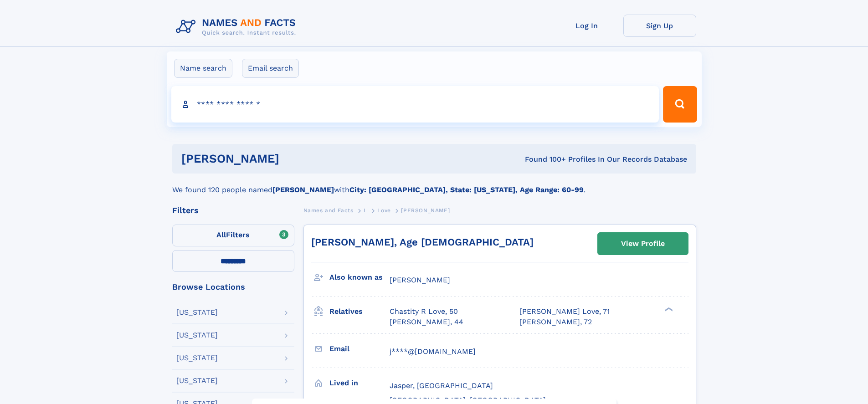  I want to click on div: Found 100+ Profiles In Our Records Database, so click(544, 160).